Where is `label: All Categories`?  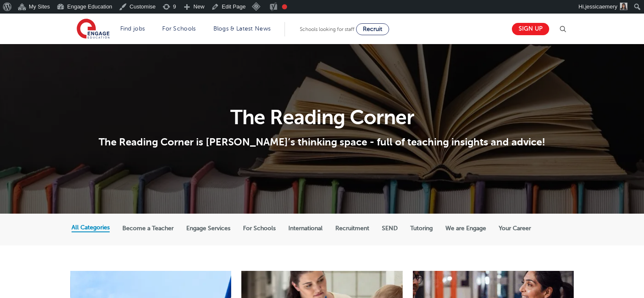 label: All Categories is located at coordinates (90, 228).